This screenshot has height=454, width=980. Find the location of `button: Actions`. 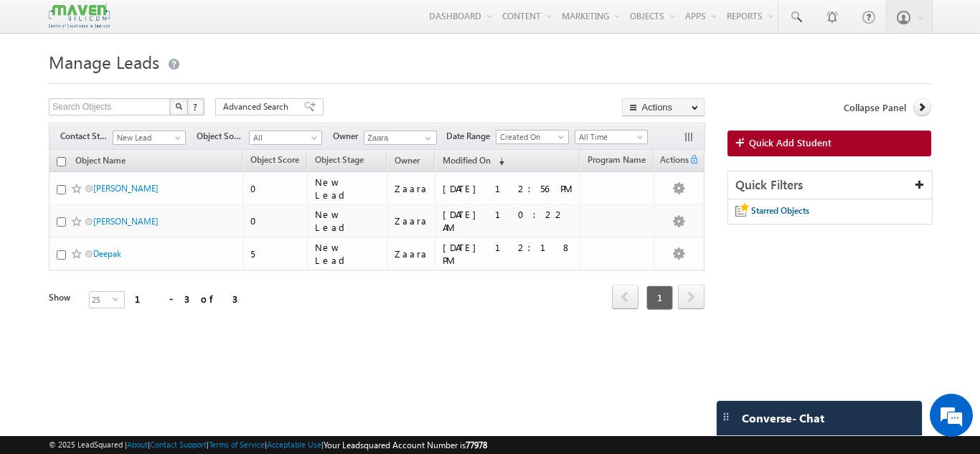

button: Actions is located at coordinates (663, 107).